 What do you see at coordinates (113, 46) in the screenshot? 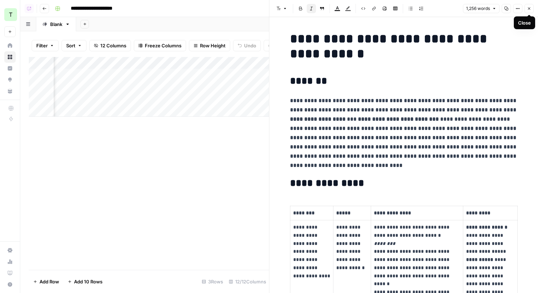
I see `span: 12 Columns` at bounding box center [113, 46].